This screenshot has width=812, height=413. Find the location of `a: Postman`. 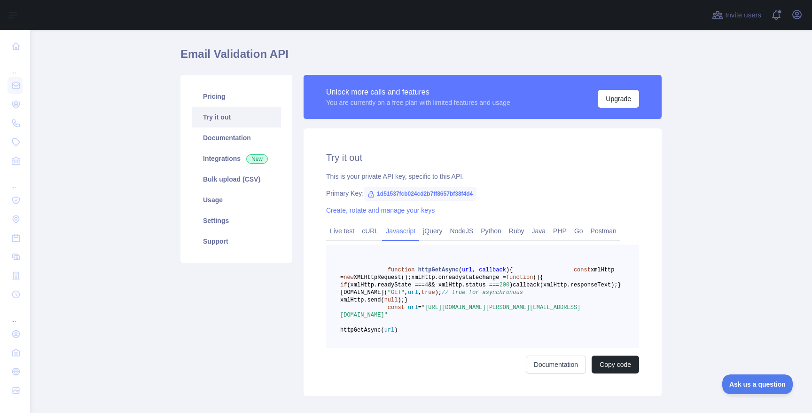

a: Postman is located at coordinates (604, 231).